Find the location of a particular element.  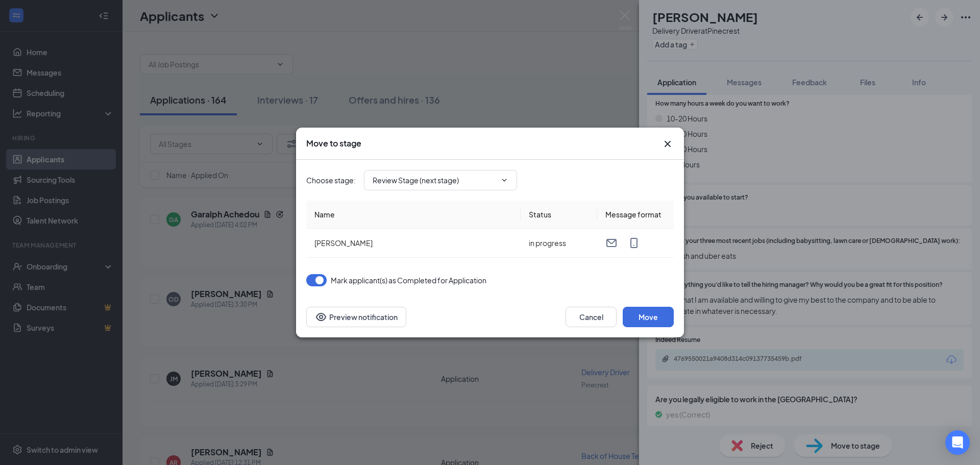

svg: ChevronDown is located at coordinates (504, 180).